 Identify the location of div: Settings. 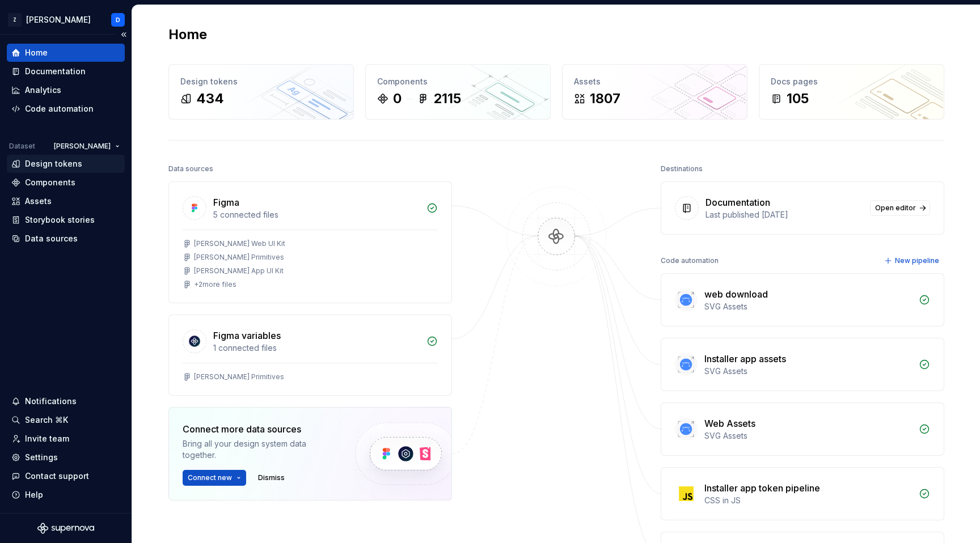
(42, 458).